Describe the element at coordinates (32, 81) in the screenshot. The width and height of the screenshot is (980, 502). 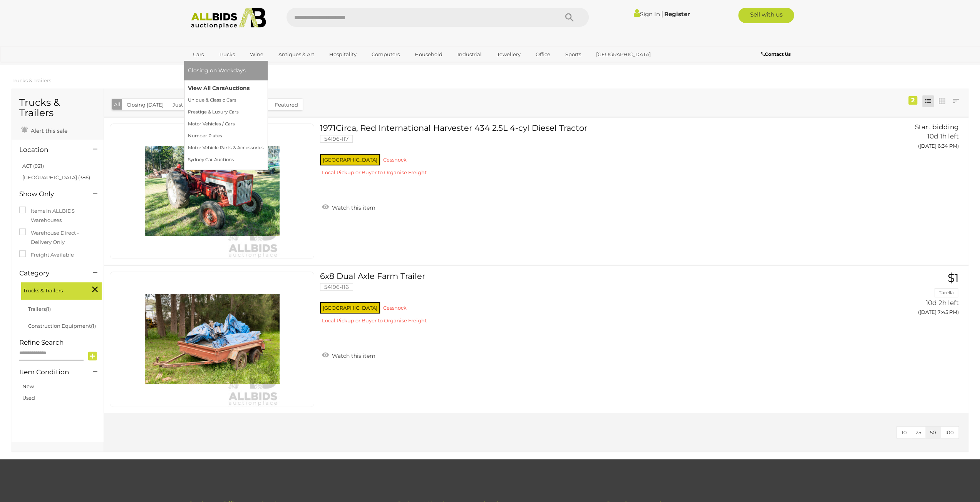
I see `a: Trucks & Trailers` at that location.